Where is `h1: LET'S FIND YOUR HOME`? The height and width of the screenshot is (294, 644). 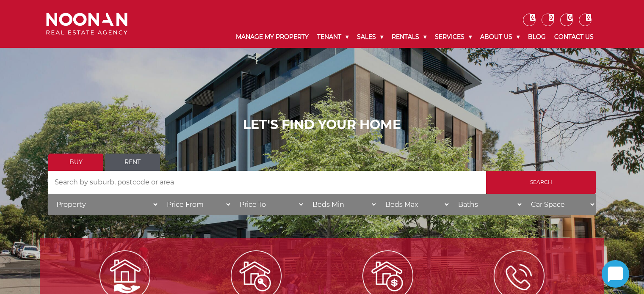 h1: LET'S FIND YOUR HOME is located at coordinates (322, 125).